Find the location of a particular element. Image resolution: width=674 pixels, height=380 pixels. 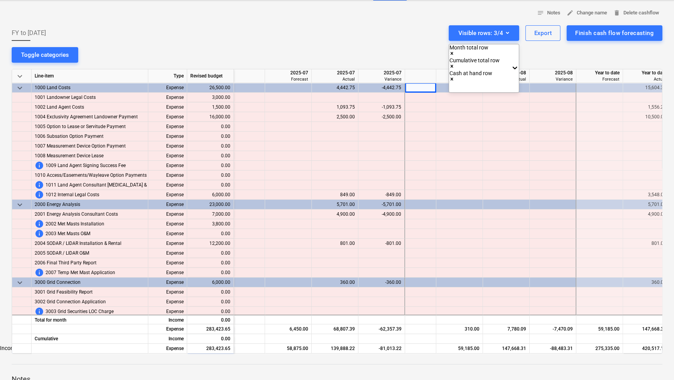

div: Cash at hand row is located at coordinates (474, 73).